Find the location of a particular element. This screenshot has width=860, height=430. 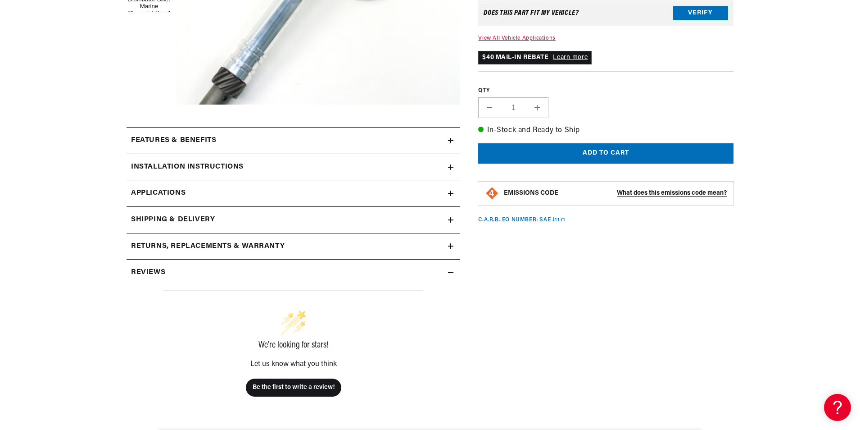

summary: Installation instructions is located at coordinates (293, 167).